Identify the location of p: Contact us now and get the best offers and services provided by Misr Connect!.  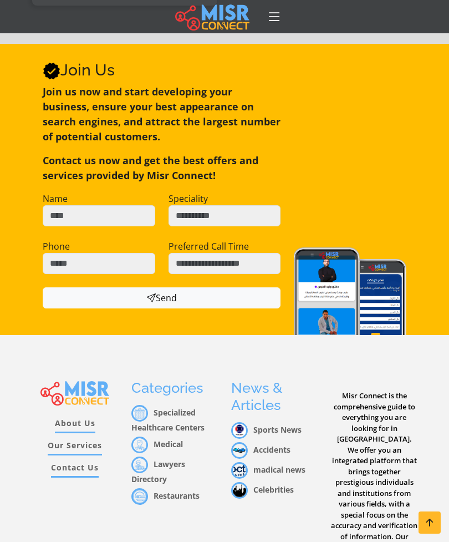
(161, 168).